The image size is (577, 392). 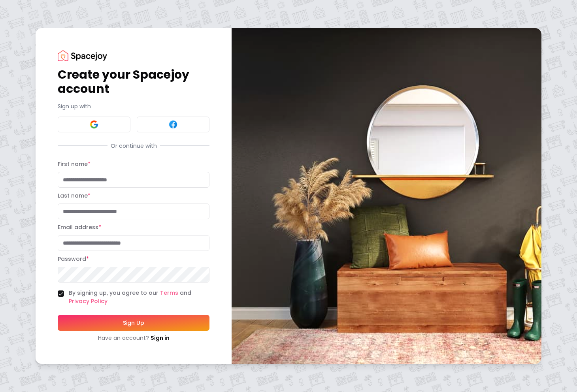 What do you see at coordinates (133, 82) in the screenshot?
I see `h1: Create your Spacejoy account` at bounding box center [133, 82].